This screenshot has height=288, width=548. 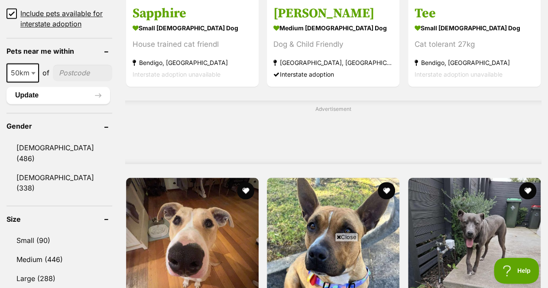 What do you see at coordinates (192, 44) in the screenshot?
I see `div: House trained cat friendl` at bounding box center [192, 44].